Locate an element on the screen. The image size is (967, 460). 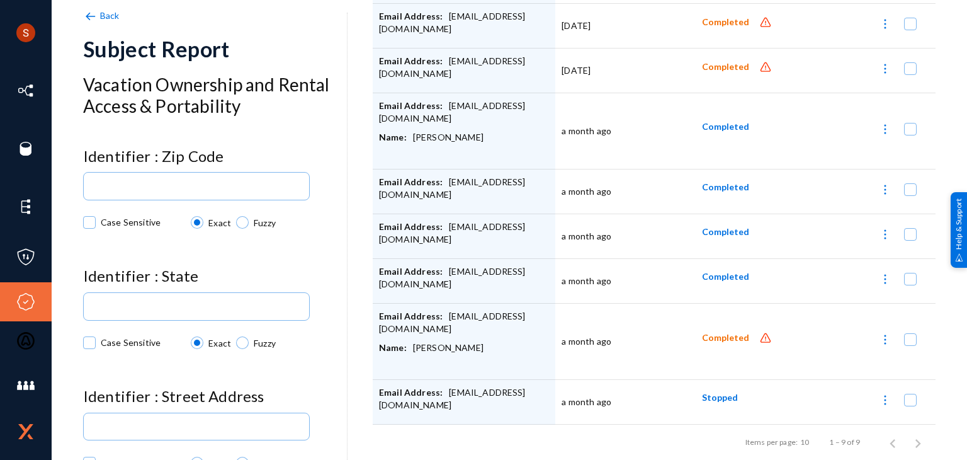
div: 10 is located at coordinates (805, 442).